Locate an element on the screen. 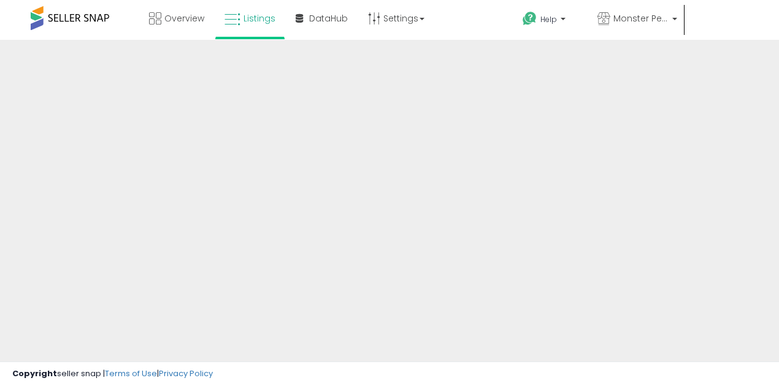 The height and width of the screenshot is (386, 779). span: DataHub is located at coordinates (328, 18).